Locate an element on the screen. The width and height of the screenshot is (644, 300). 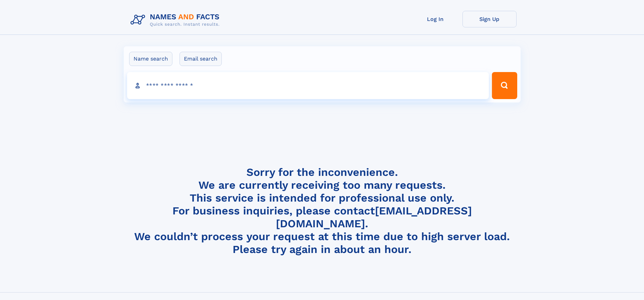
button: Search Button is located at coordinates (504, 85).